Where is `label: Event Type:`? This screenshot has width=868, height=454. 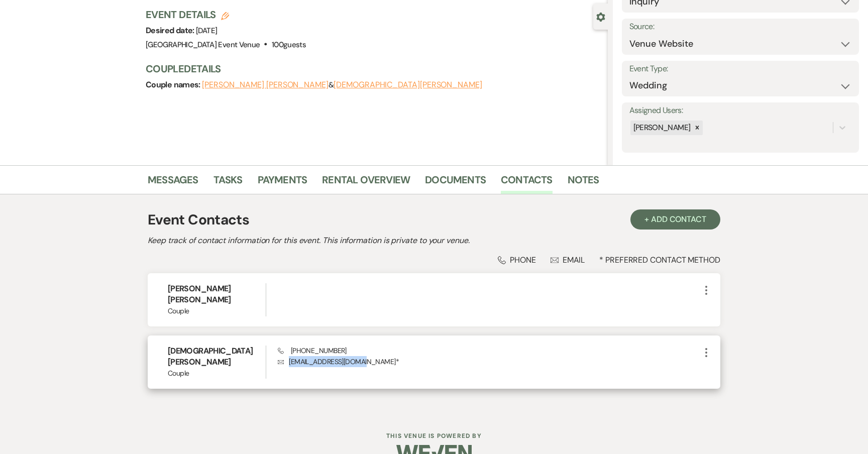 label: Event Type: is located at coordinates (740, 69).